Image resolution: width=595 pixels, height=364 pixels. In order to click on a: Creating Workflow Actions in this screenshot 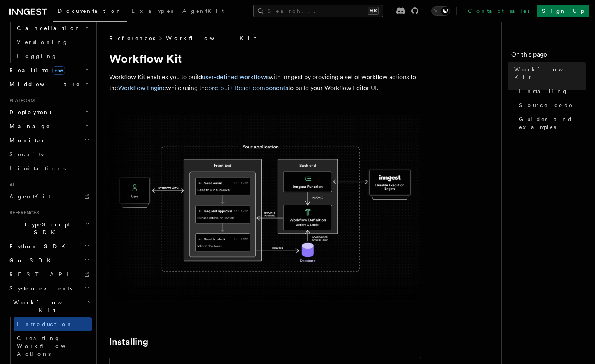, I will do `click(53, 346)`.